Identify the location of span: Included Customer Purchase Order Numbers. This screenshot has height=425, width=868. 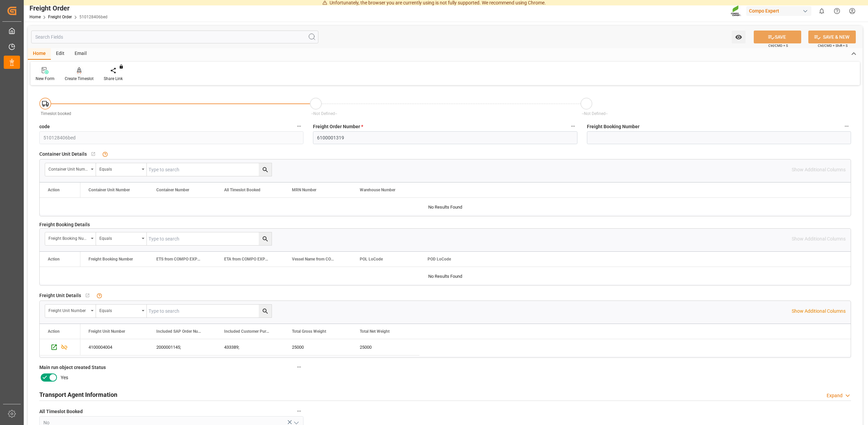
(247, 332).